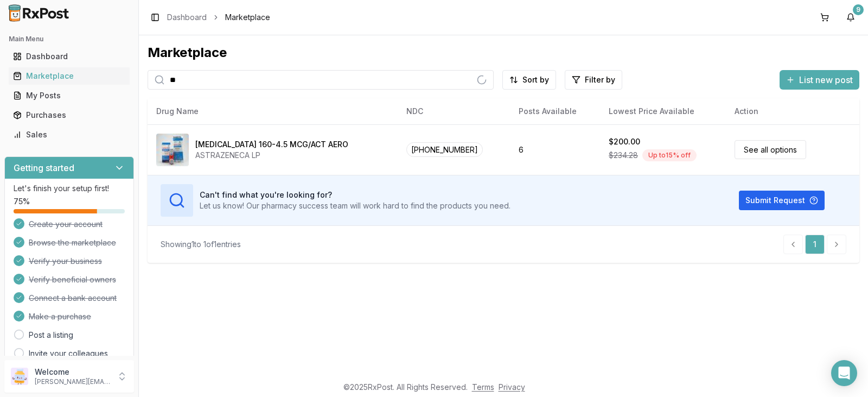  I want to click on img: Symbicort 160-4.5 MCG/ACT AERO, so click(173, 150).